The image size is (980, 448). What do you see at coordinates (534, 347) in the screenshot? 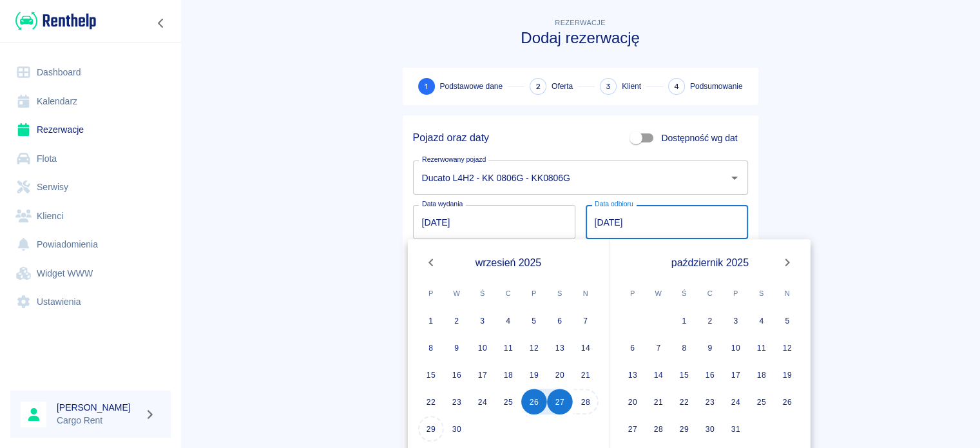
I see `button: 12` at bounding box center [534, 347].